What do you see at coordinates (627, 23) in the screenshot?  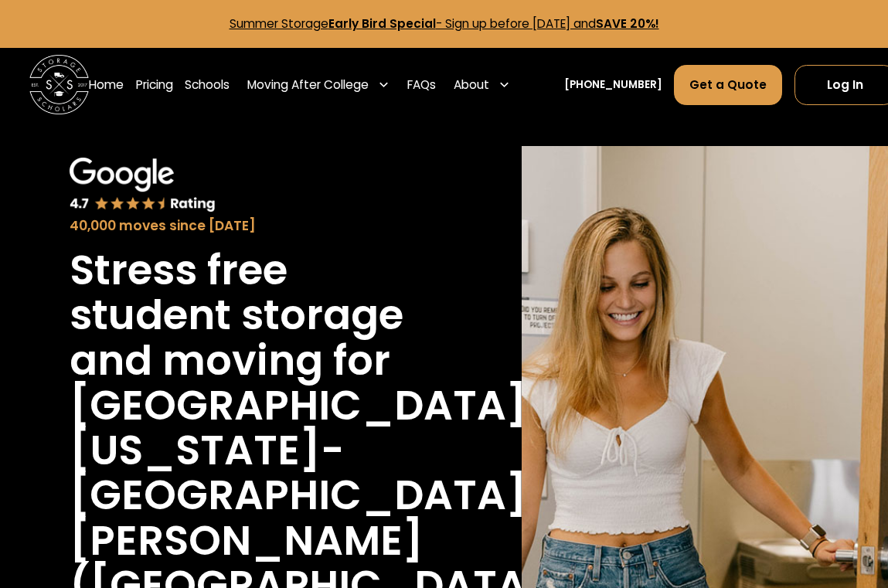 I see `strong: SAVE 20%!` at bounding box center [627, 23].